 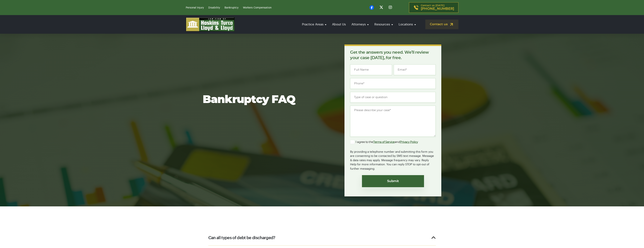 I want to click on input: Phone*, so click(x=393, y=84).